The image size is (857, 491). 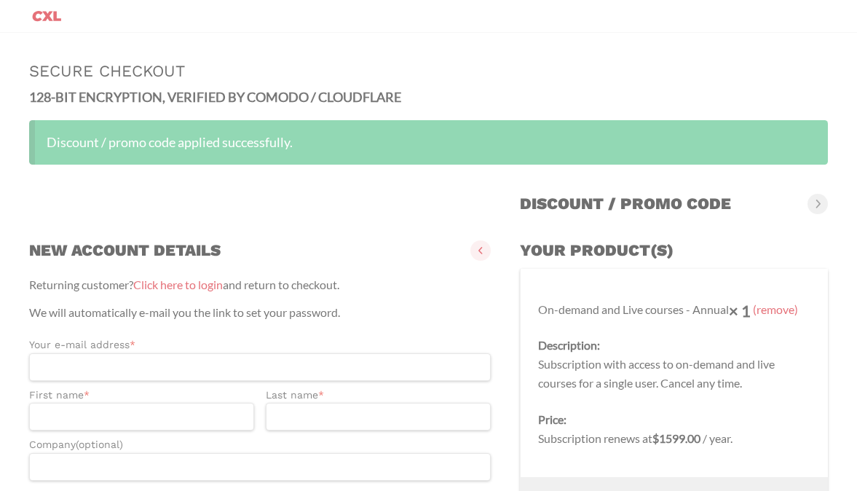 What do you see at coordinates (260, 444) in the screenshot?
I see `label: Company` at bounding box center [260, 444].